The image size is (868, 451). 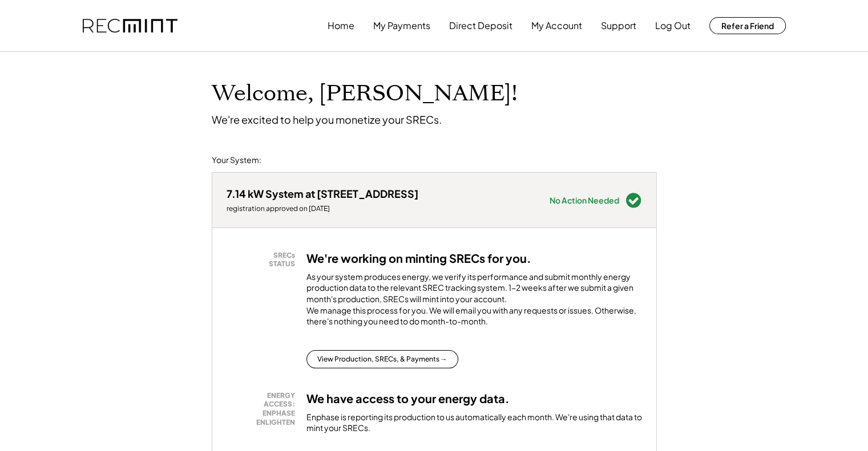 I want to click on div: Your System:, so click(x=236, y=161).